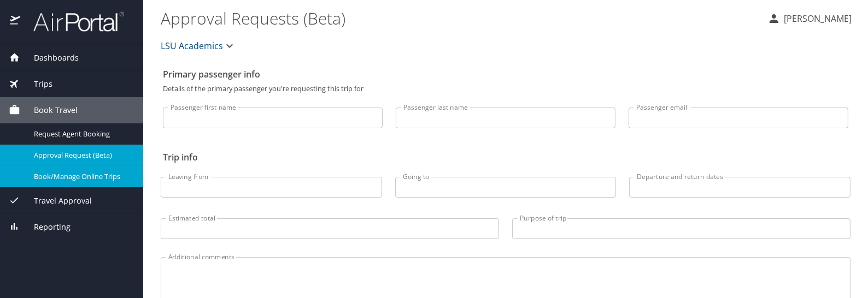  Describe the element at coordinates (15, 21) in the screenshot. I see `img: icon-airportal.png` at that location.